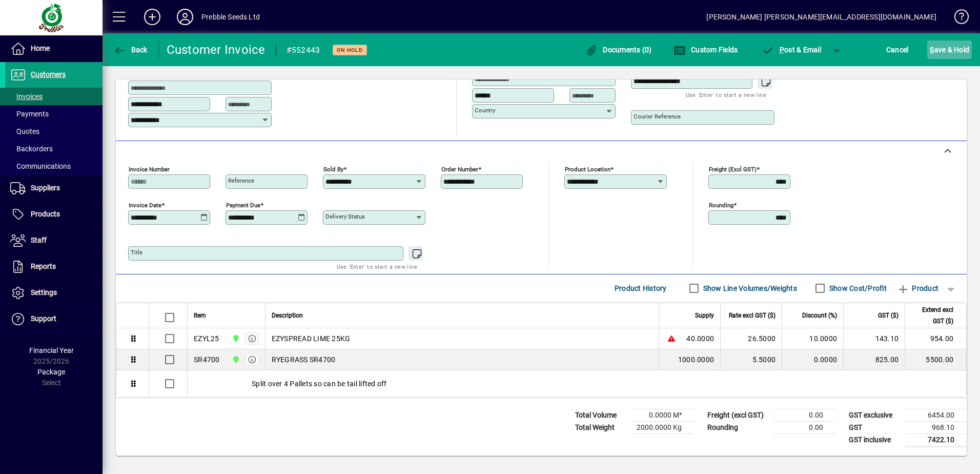 The width and height of the screenshot is (980, 474). What do you see at coordinates (48, 75) in the screenshot?
I see `span: Customers` at bounding box center [48, 75].